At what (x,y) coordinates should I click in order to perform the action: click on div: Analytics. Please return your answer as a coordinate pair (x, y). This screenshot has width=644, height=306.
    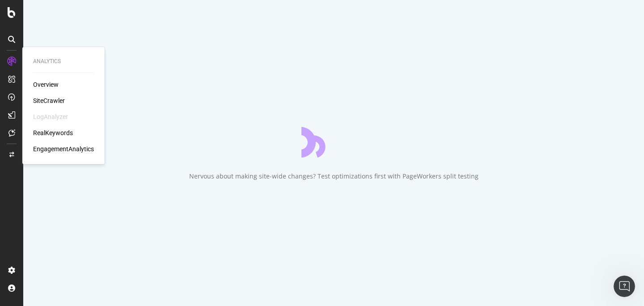
    Looking at the image, I should click on (63, 62).